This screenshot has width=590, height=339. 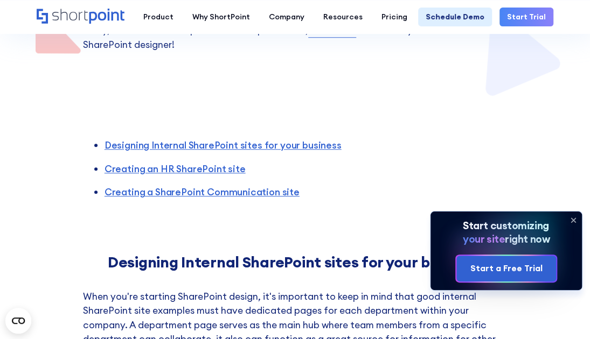 What do you see at coordinates (287, 17) in the screenshot?
I see `div: Company` at bounding box center [287, 17].